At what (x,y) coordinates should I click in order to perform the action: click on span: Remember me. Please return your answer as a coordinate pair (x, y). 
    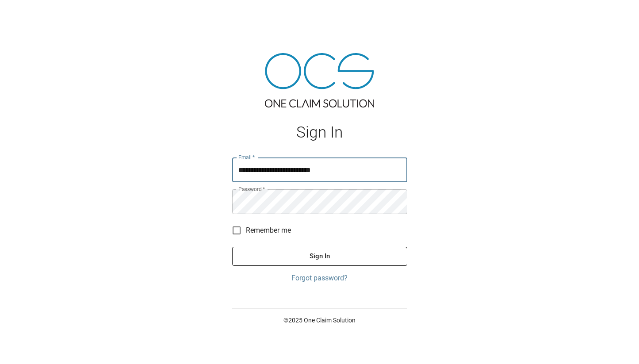
    Looking at the image, I should click on (268, 230).